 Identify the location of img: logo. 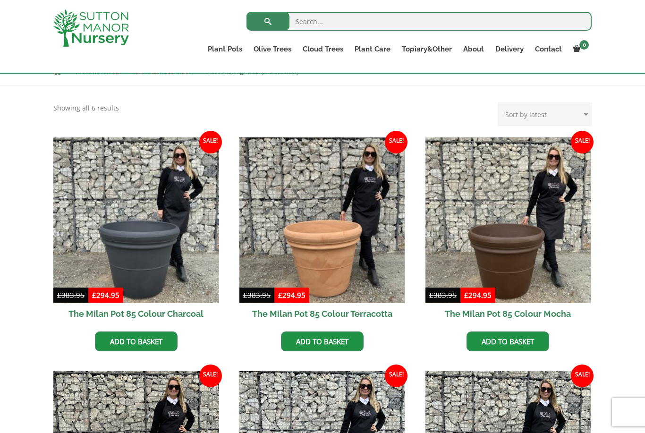
(91, 28).